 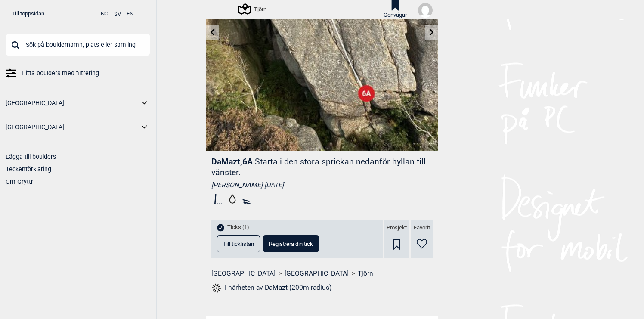 I want to click on span: Ticks (1), so click(x=238, y=227).